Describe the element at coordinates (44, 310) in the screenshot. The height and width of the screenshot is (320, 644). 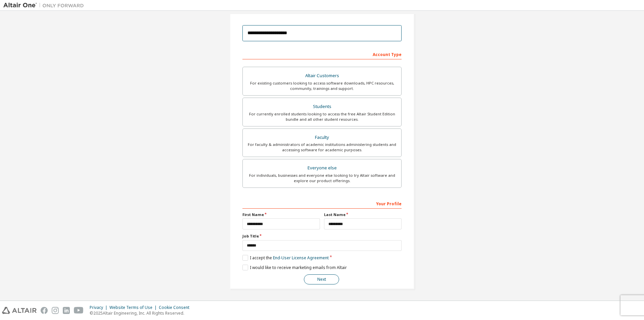
I see `img: facebook.svg` at that location.